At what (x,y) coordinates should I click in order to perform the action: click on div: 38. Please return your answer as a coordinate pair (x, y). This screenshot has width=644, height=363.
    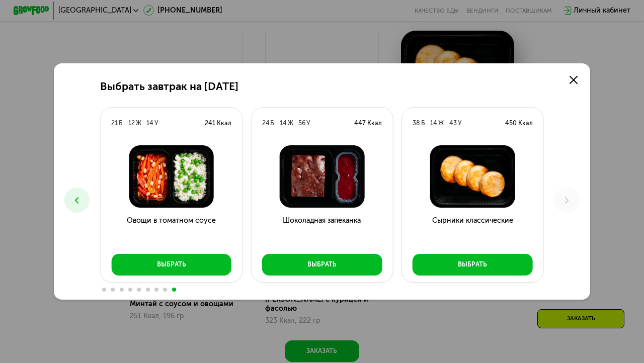
    Looking at the image, I should click on (416, 123).